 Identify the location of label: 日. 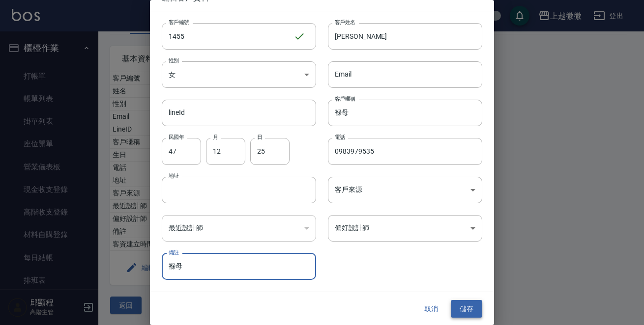
(259, 137).